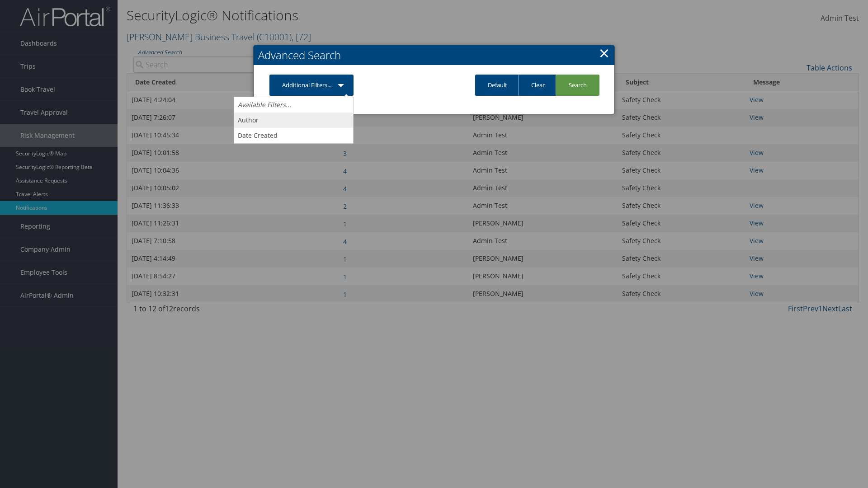 The height and width of the screenshot is (488, 868). I want to click on a: Default, so click(497, 85).